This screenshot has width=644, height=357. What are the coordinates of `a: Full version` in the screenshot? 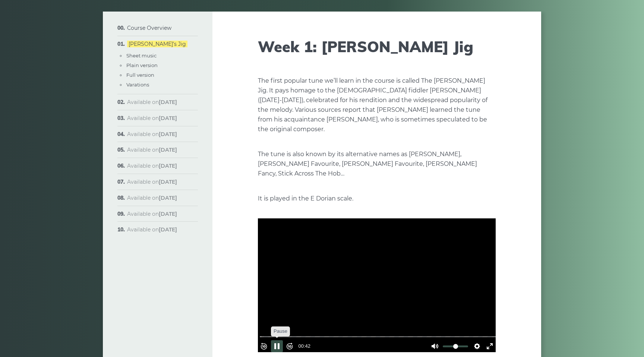 It's located at (140, 75).